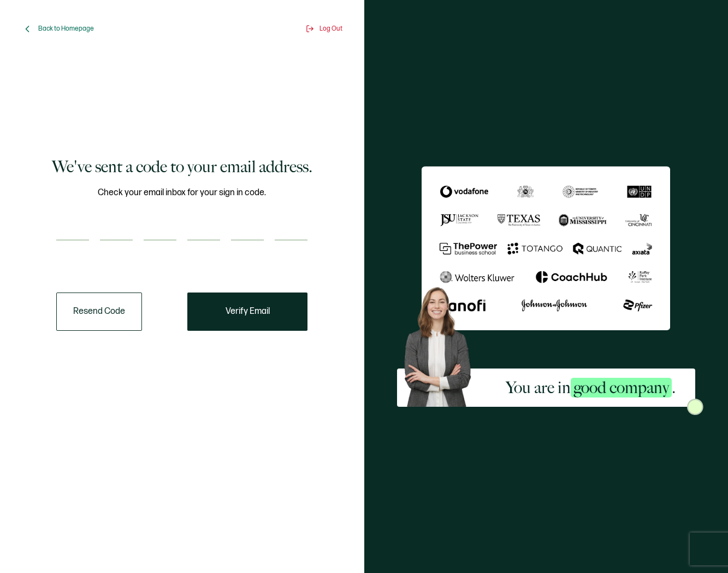 The image size is (728, 573). What do you see at coordinates (182, 192) in the screenshot?
I see `span: Check your email inbox for your sign in code.` at bounding box center [182, 192].